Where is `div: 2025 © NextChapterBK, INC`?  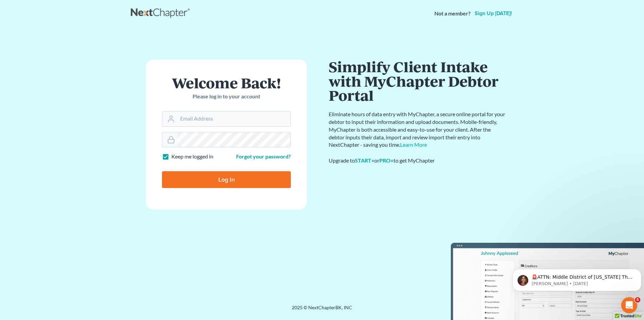
div: 2025 © NextChapterBK, INC is located at coordinates (322, 310).